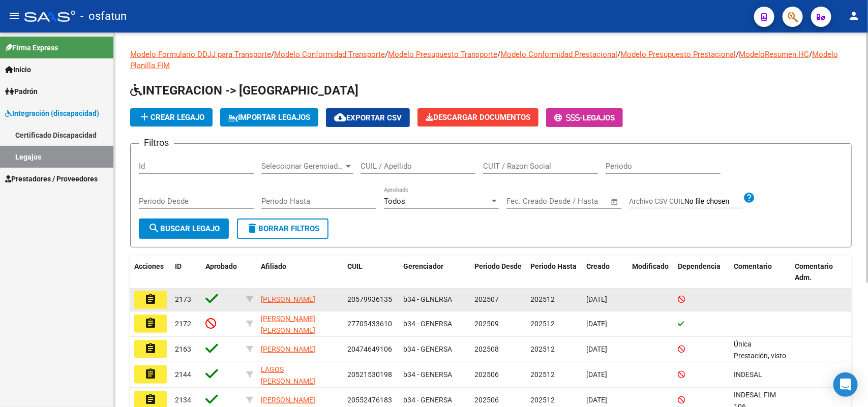  I want to click on input: Fecha fin, so click(581, 201).